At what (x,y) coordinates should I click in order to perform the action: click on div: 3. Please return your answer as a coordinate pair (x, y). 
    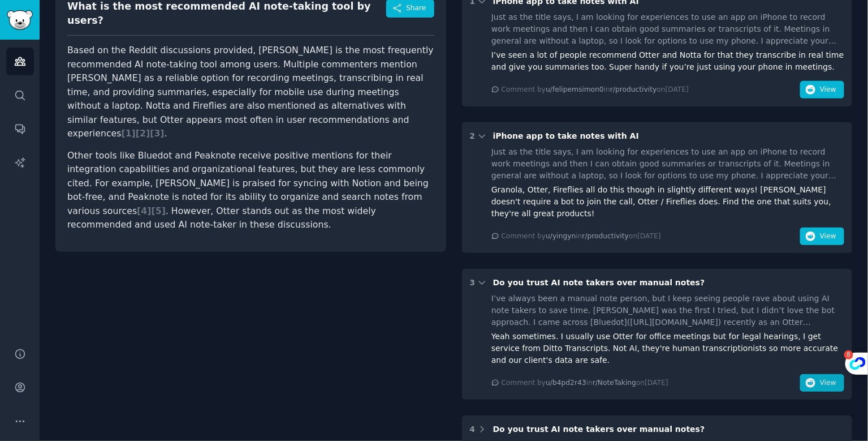
    Looking at the image, I should click on (473, 282).